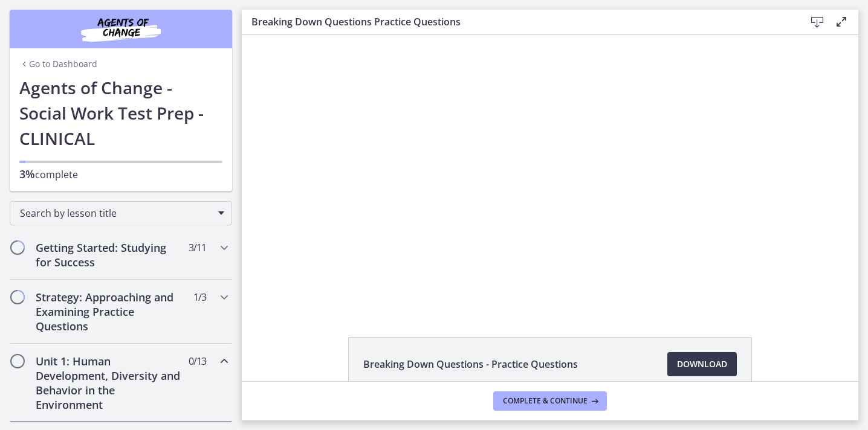 The width and height of the screenshot is (868, 430). What do you see at coordinates (121, 29) in the screenshot?
I see `img: Agents of Change` at bounding box center [121, 29].